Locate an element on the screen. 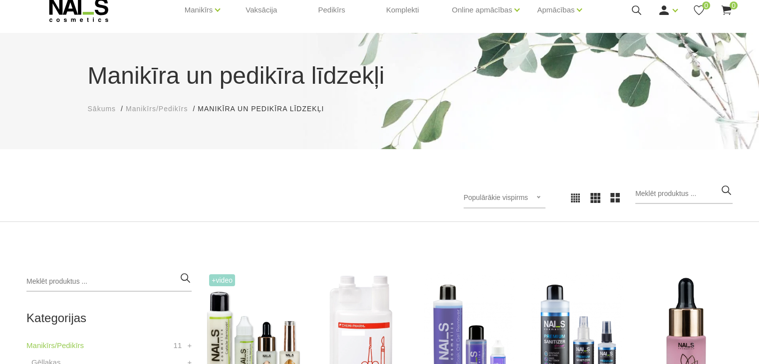 This screenshot has height=364, width=759. span: +Video is located at coordinates (222, 280).